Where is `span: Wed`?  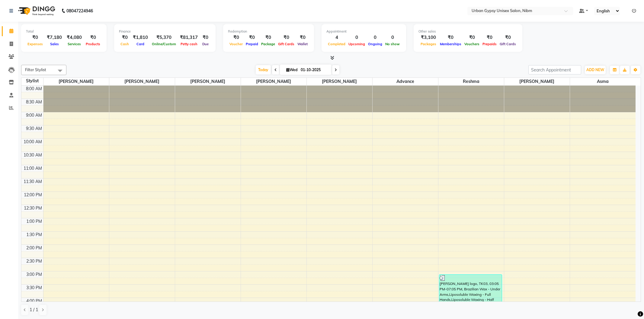 span: Wed is located at coordinates (292, 70).